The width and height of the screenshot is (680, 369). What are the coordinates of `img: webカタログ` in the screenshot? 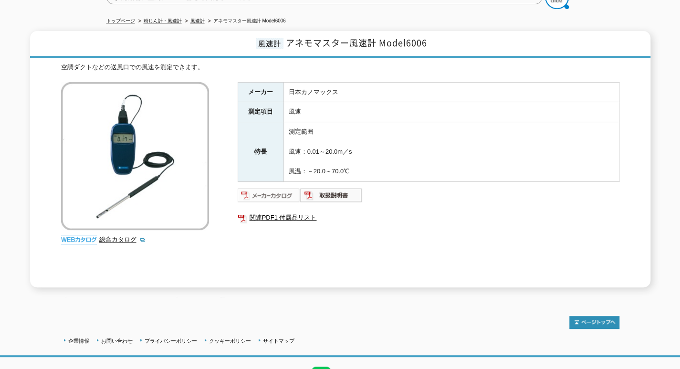 It's located at (79, 240).